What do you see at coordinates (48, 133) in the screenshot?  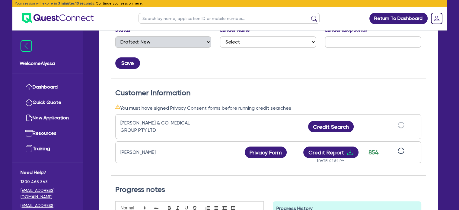 I see `a: Resources` at bounding box center [48, 133].